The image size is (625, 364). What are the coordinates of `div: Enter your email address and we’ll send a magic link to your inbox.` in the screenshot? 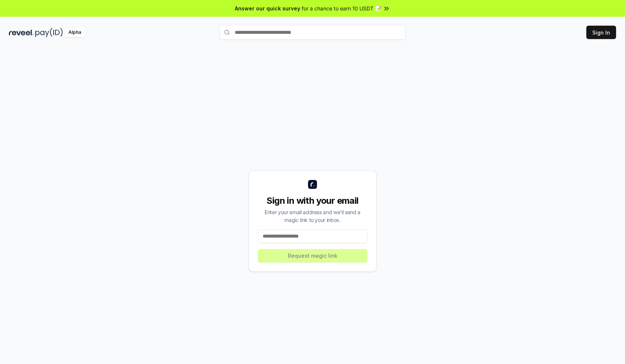 It's located at (312, 216).